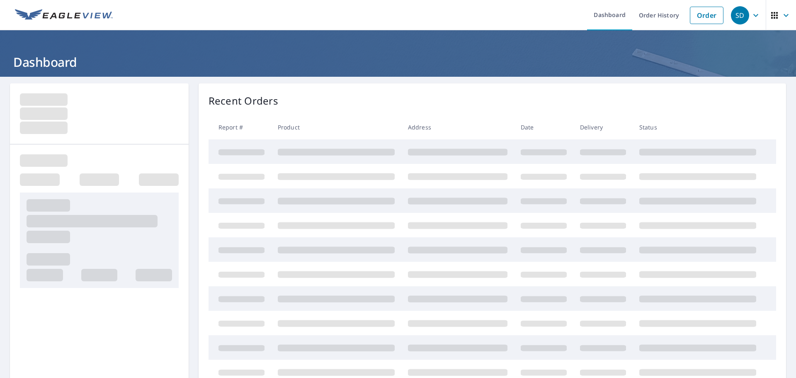 Image resolution: width=796 pixels, height=378 pixels. I want to click on th: Status, so click(698, 127).